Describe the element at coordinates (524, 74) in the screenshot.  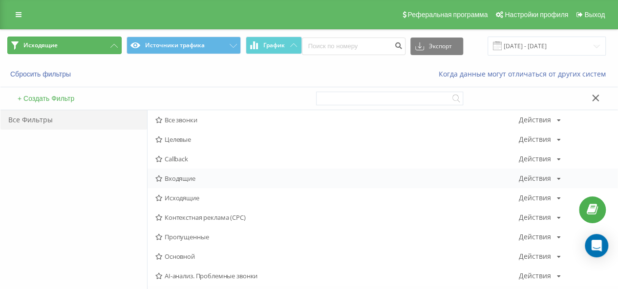
I see `a: Когда данные могут отличаться от других систем` at that location.